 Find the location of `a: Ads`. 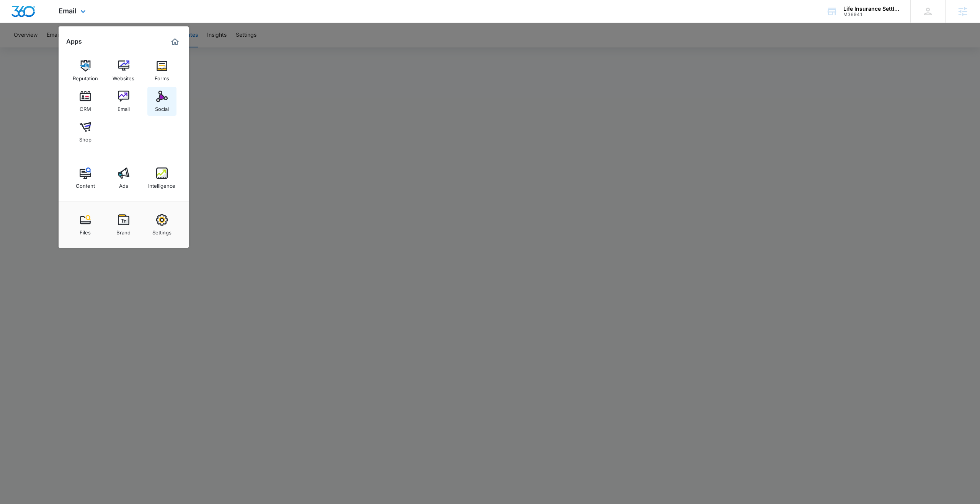

a: Ads is located at coordinates (124, 178).